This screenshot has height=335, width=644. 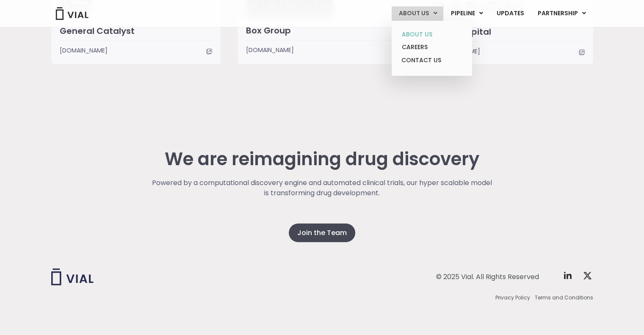 I want to click on a: PARTNERSHIPMenu Toggle, so click(x=561, y=14).